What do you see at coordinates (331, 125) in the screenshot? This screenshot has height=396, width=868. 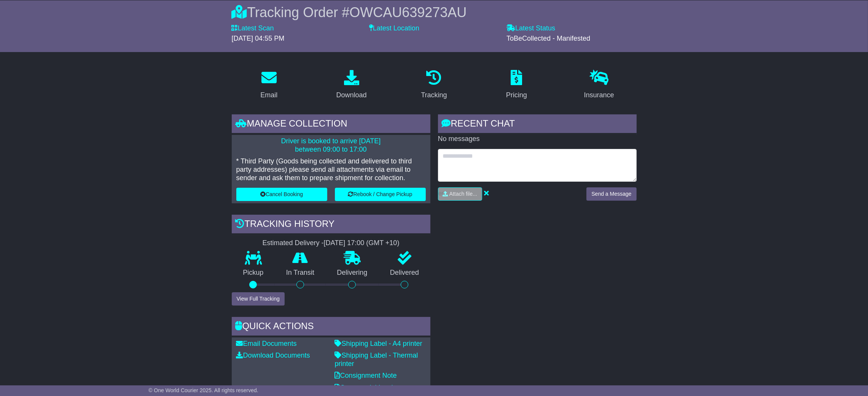 I see `div: Manage collection` at bounding box center [331, 125].